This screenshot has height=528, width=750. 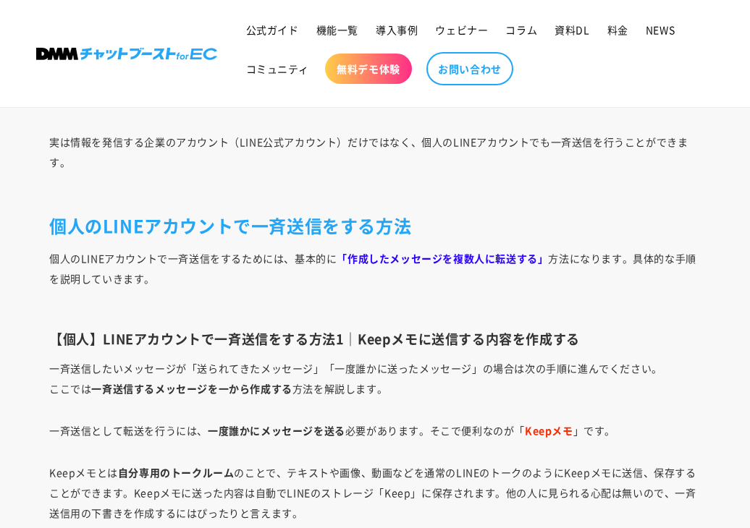 What do you see at coordinates (337, 30) in the screenshot?
I see `span: 機能一覧` at bounding box center [337, 30].